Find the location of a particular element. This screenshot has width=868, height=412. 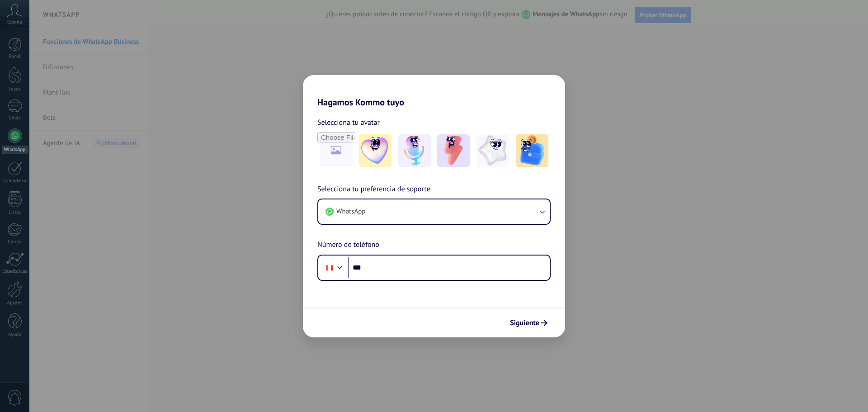

img: -1.jpeg is located at coordinates (375, 151).